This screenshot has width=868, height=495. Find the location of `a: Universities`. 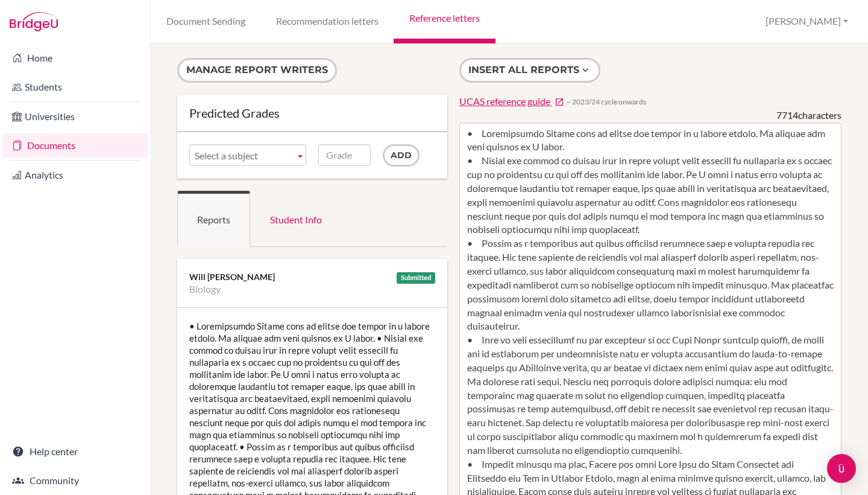

a: Universities is located at coordinates (74, 117).